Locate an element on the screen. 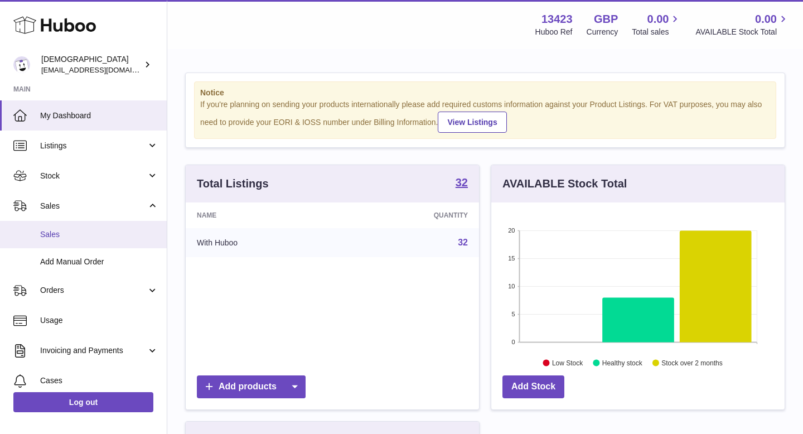  div: Currency is located at coordinates (602, 32).